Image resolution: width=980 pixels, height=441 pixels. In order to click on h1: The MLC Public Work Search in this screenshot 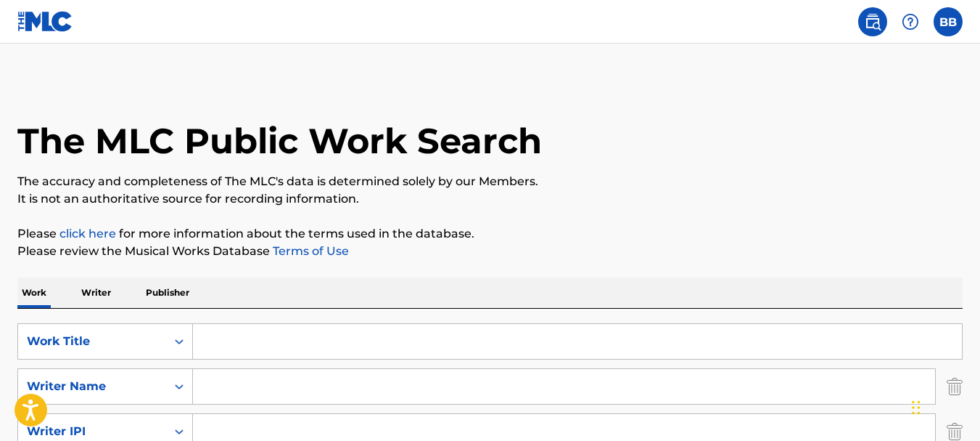, I will do `click(280, 141)`.